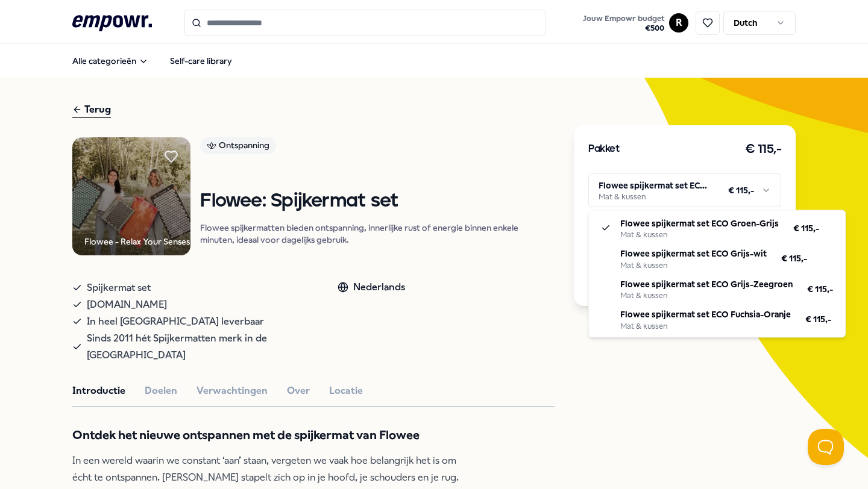 This screenshot has height=489, width=868. What do you see at coordinates (694, 253) in the screenshot?
I see `p: Flowee spijkermat set ECO Grijs-wit` at bounding box center [694, 253].